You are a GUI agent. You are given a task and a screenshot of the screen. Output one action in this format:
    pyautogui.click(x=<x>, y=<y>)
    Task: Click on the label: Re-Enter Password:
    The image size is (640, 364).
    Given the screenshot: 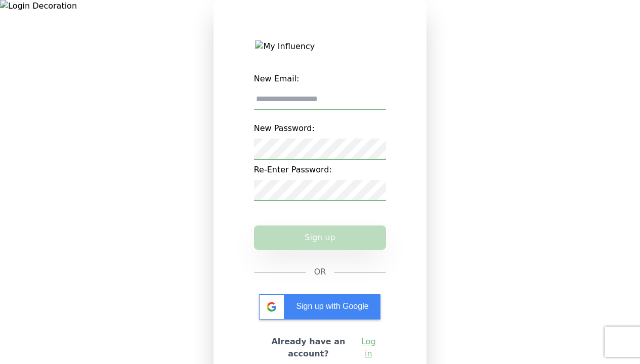 What is the action you would take?
    pyautogui.click(x=320, y=170)
    